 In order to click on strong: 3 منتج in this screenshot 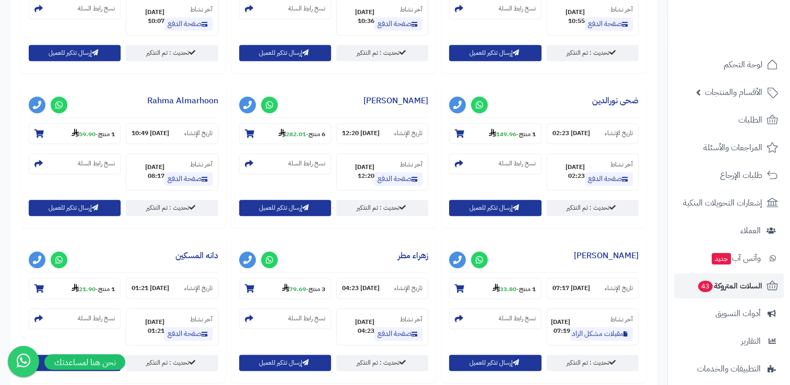, I will do `click(317, 289)`.